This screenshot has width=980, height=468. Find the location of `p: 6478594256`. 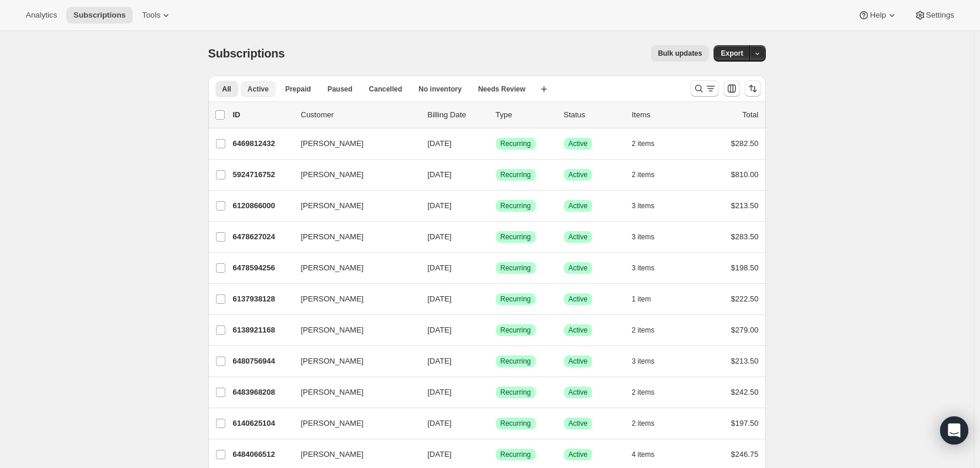

p: 6478594256 is located at coordinates (262, 268).